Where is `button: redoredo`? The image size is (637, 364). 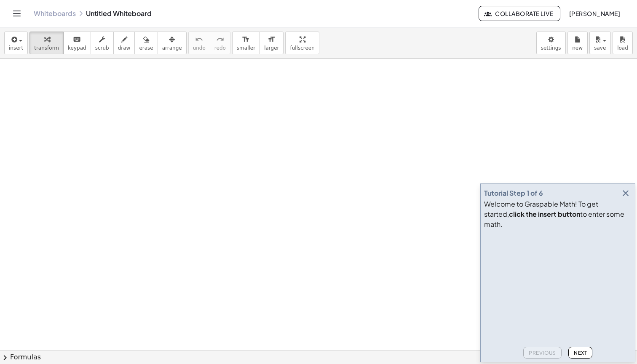
button: redoredo is located at coordinates (220, 43).